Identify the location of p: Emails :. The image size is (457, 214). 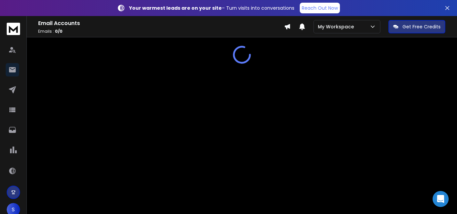
(161, 31).